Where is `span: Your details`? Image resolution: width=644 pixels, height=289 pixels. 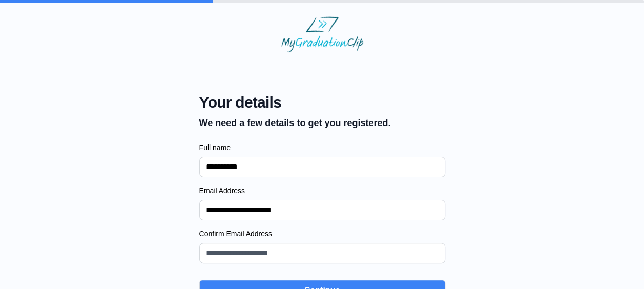 span: Your details is located at coordinates (295, 102).